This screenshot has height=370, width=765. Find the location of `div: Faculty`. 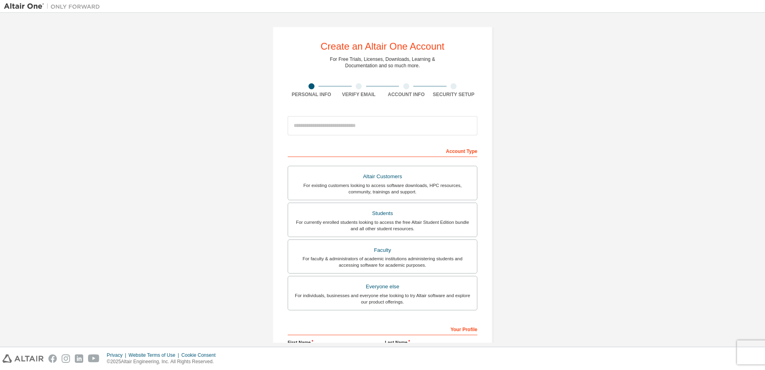

div: Faculty is located at coordinates (382, 250).